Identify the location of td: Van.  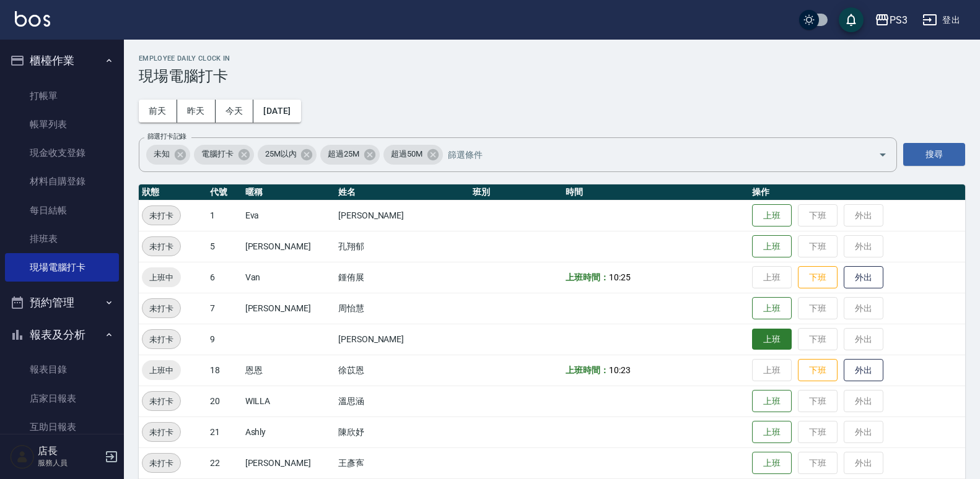
(289, 277).